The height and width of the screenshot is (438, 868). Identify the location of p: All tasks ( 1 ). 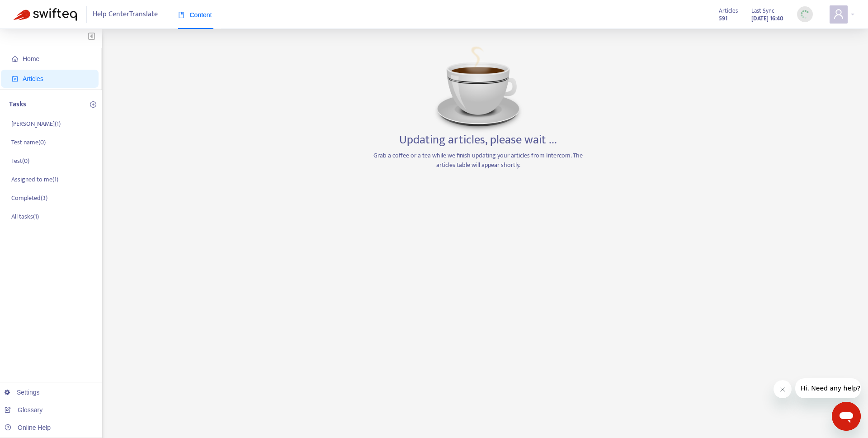
(25, 216).